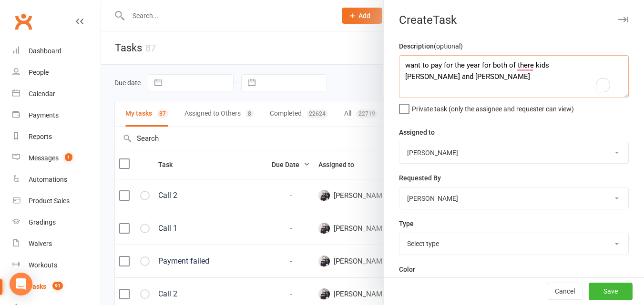 The image size is (644, 305). What do you see at coordinates (37, 286) in the screenshot?
I see `div: Tasks` at bounding box center [37, 286].